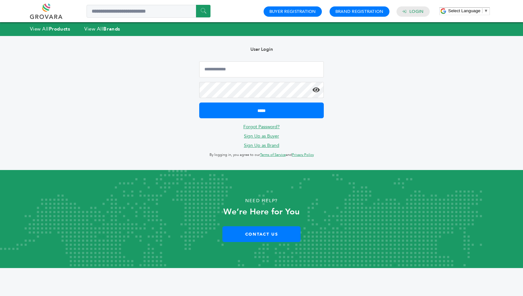  I want to click on a: Forgot Password?, so click(261, 127).